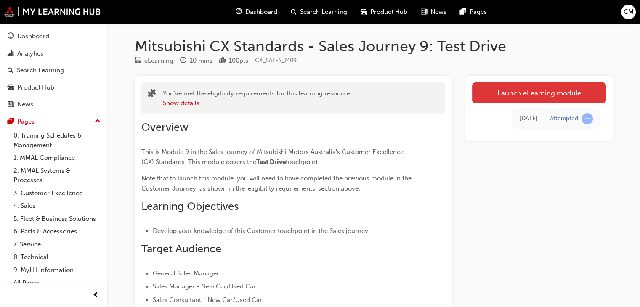 The image size is (640, 307). I want to click on div: Dashboard, so click(33, 36).